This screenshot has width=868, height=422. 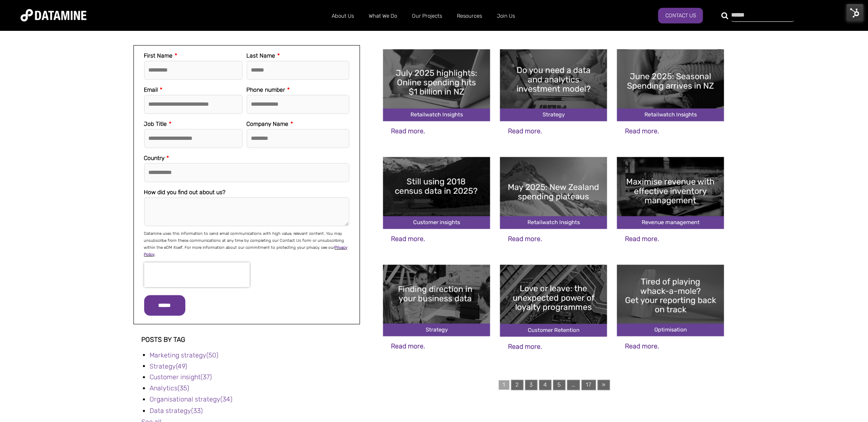 What do you see at coordinates (343, 16) in the screenshot?
I see `a: About Us` at bounding box center [343, 16].